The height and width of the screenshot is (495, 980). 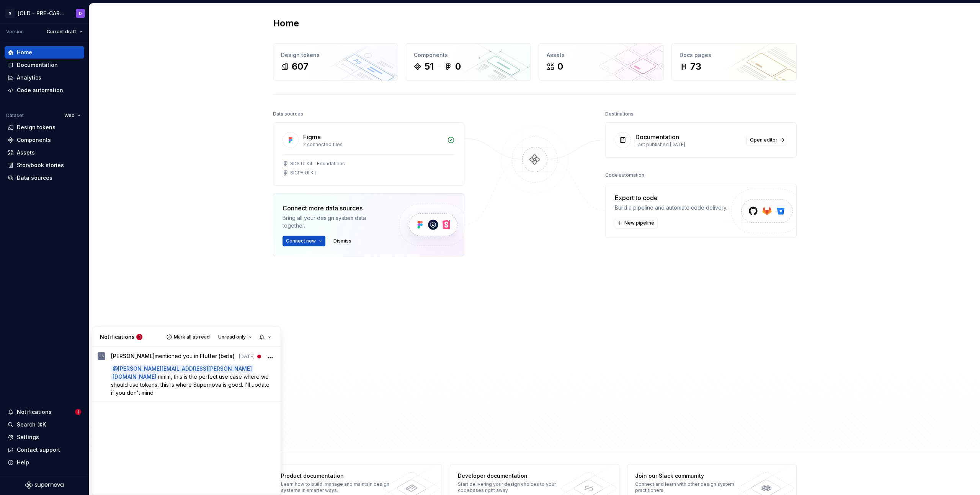 What do you see at coordinates (192, 337) in the screenshot?
I see `span: Mark all as read` at bounding box center [192, 337].